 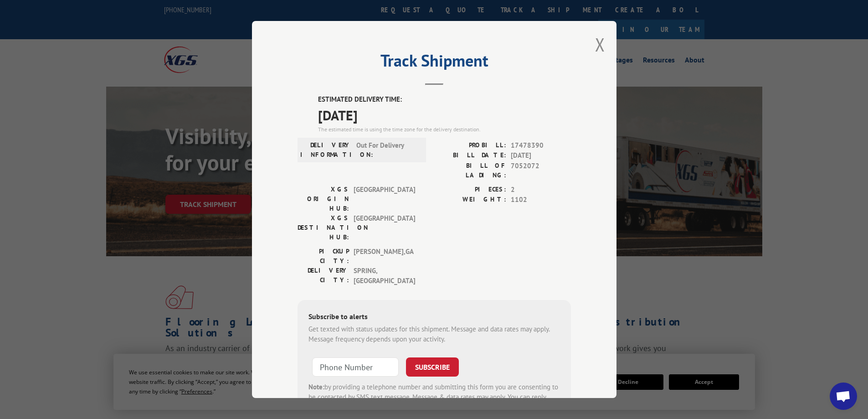 What do you see at coordinates (434, 334) in the screenshot?
I see `div: Get texted with status updates for this shipment. Message and data rates may apply. Message frequ...` at bounding box center [434, 334].